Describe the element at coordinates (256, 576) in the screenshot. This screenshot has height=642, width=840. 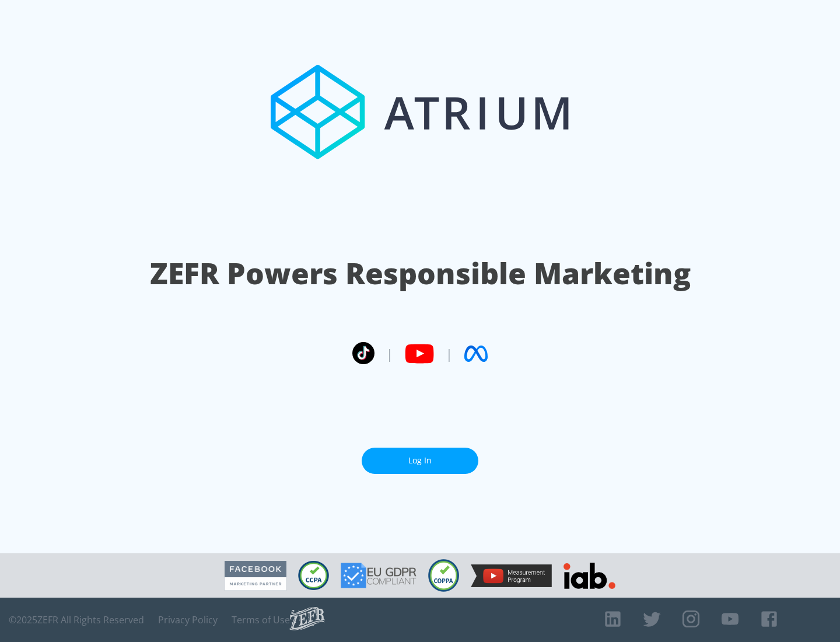
I see `img: Facebook Marketing Partner` at that location.